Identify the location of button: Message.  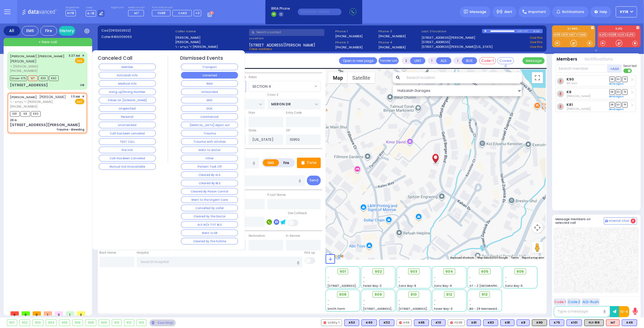
(533, 61).